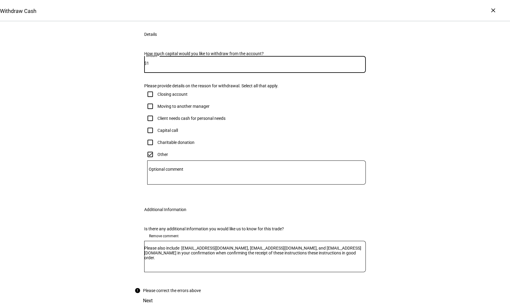  I want to click on div: Please correct the errors above, so click(172, 290).